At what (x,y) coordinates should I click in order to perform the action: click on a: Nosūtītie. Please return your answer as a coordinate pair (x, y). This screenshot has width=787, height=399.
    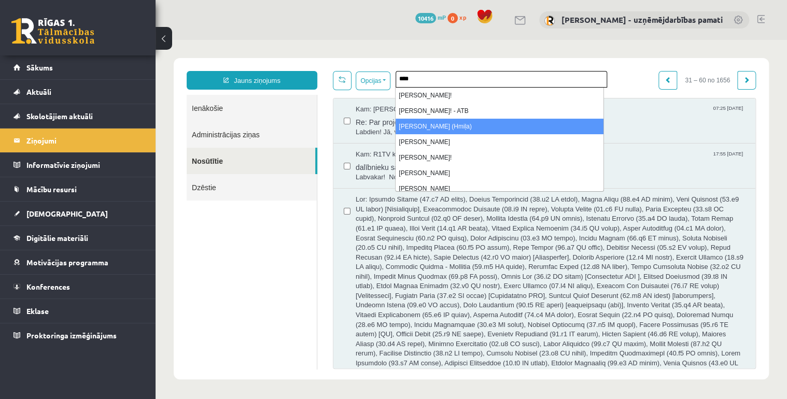
    Looking at the image, I should click on (95, 121).